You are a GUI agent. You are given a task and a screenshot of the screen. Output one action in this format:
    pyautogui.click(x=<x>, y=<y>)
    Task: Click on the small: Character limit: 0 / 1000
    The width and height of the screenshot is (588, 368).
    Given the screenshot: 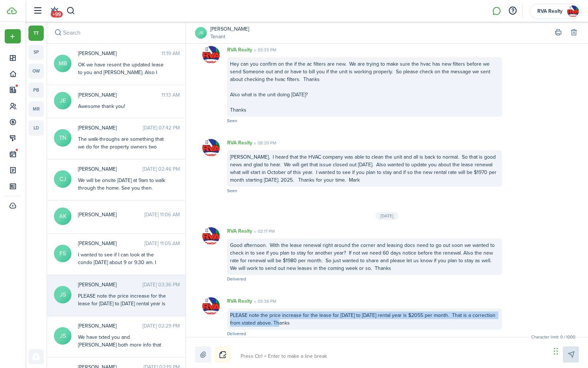 What is the action you would take?
    pyautogui.click(x=553, y=337)
    